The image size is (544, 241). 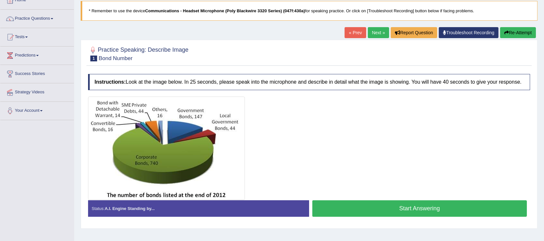 I want to click on h4: Look at the image below. In 25 seconds, please speak into the microphone and describe in detail w..., so click(x=309, y=82).